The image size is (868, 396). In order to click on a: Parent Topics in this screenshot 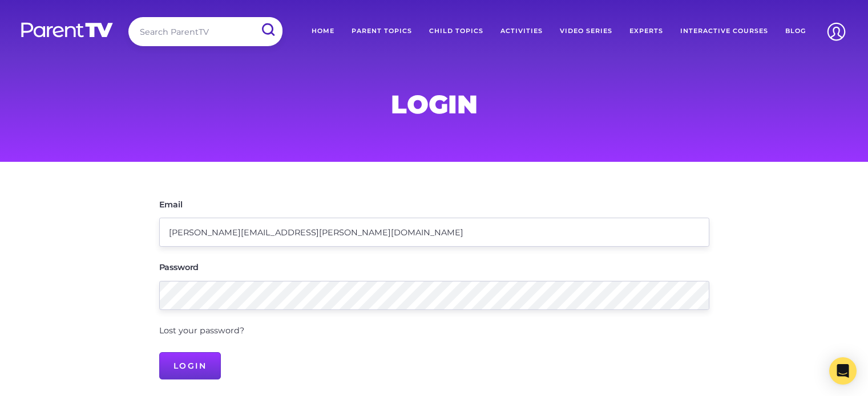, I will do `click(382, 31)`.